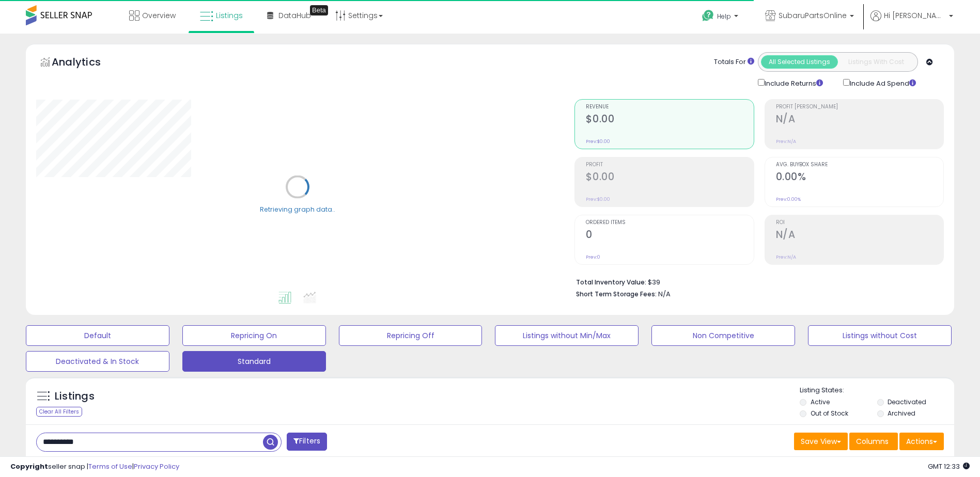 This screenshot has height=477, width=980. I want to click on span: 2025-08-13 12:33 GMT, so click(948, 466).